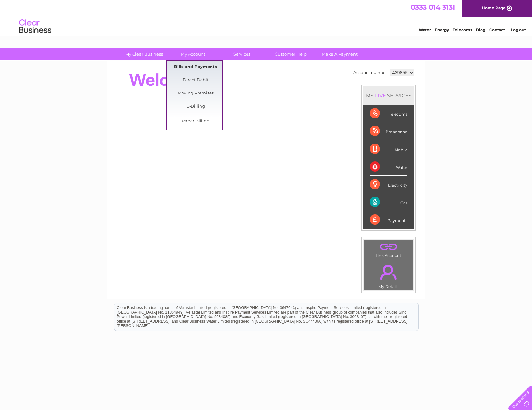 The width and height of the screenshot is (532, 410). Describe the element at coordinates (388, 131) in the screenshot. I see `div: Broadband` at that location.